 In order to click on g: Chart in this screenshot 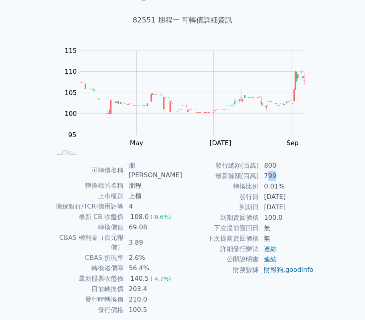, I will do `click(188, 97)`.